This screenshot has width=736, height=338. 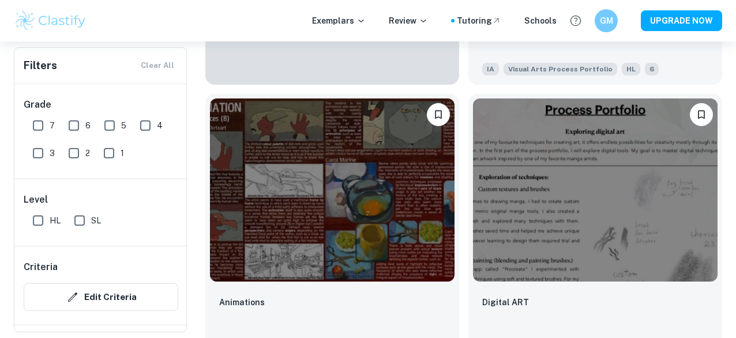 I want to click on p: Animations, so click(x=242, y=303).